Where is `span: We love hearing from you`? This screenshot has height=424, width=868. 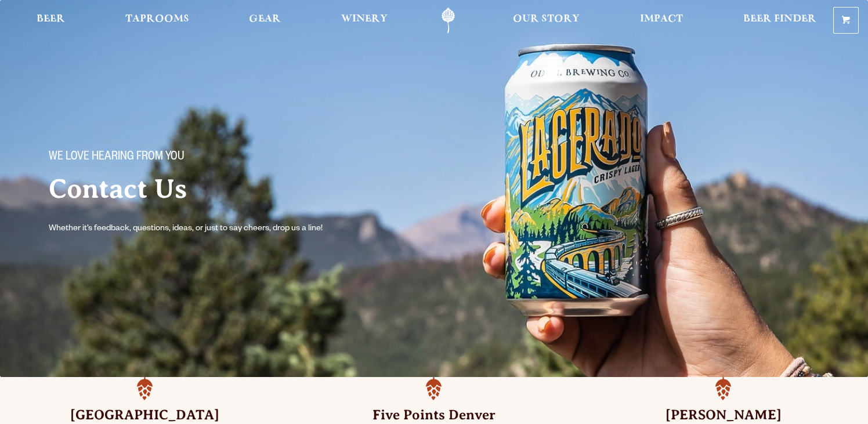 span: We love hearing from you is located at coordinates (117, 158).